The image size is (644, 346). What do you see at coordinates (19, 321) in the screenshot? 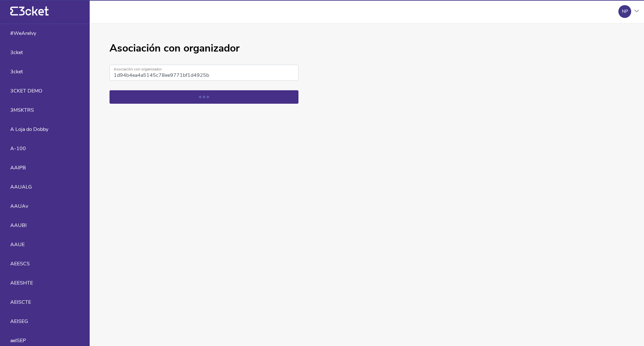
I see `span: AEISEG` at bounding box center [19, 321].